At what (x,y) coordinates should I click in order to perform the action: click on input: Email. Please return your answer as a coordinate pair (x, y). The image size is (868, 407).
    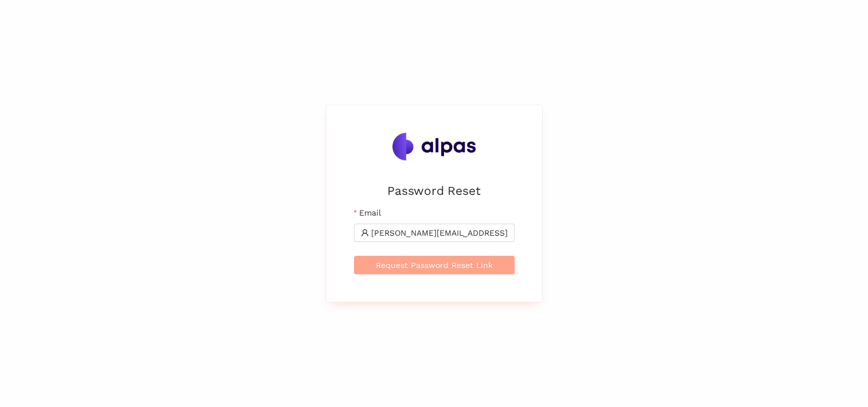
    Looking at the image, I should click on (439, 233).